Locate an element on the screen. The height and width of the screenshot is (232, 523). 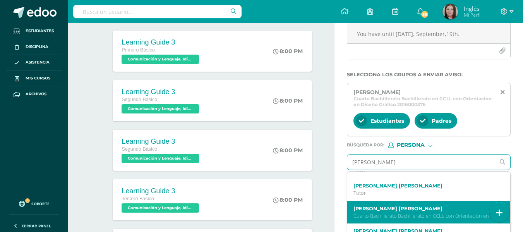
span: Mis cursos is located at coordinates (38, 78).